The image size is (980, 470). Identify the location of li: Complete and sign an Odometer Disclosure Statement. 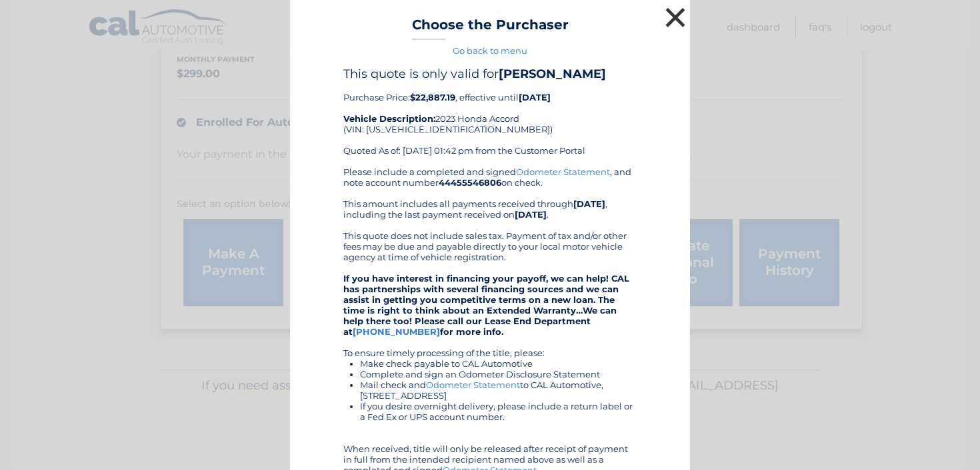
(498, 374).